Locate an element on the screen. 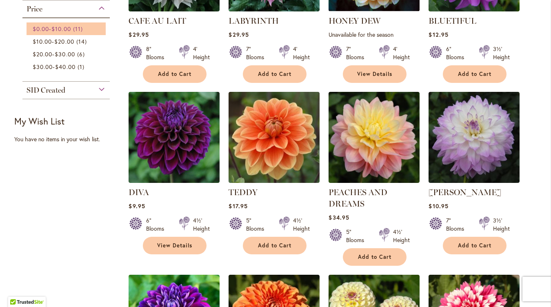  span: 1 is located at coordinates (82, 67).